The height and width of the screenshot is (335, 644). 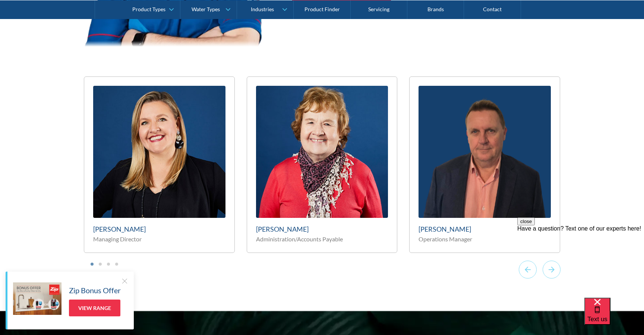 What do you see at coordinates (109, 264) in the screenshot?
I see `button: Go to page 3` at bounding box center [109, 264].